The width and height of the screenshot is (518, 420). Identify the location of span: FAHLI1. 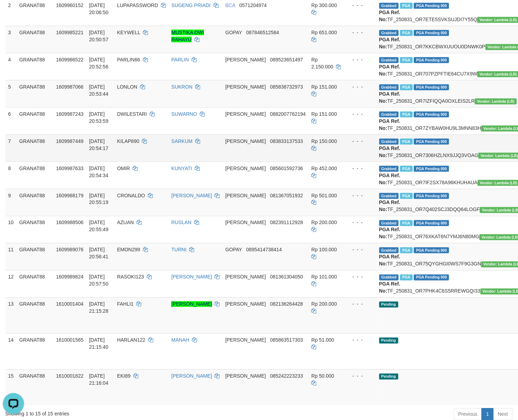
(126, 304).